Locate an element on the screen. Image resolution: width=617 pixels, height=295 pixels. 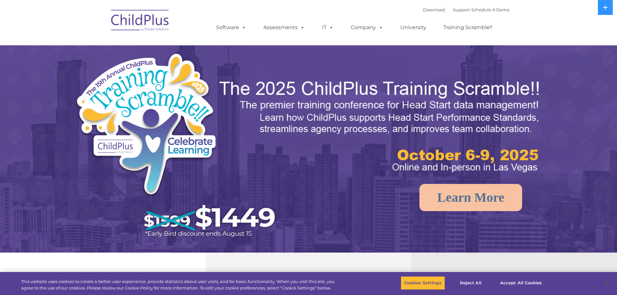
a: Training Scramble!! is located at coordinates (468, 28).